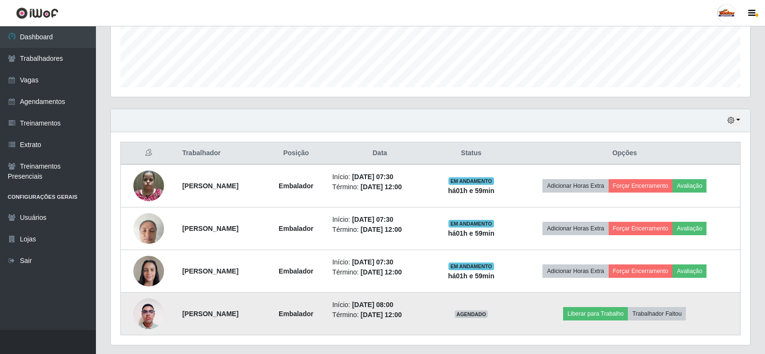 The width and height of the screenshot is (765, 354). Describe the element at coordinates (37, 13) in the screenshot. I see `img: CoreUI Logo` at that location.